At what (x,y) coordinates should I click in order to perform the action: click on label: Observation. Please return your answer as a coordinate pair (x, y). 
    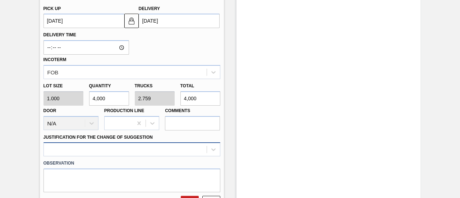
    Looking at the image, I should click on (132, 163).